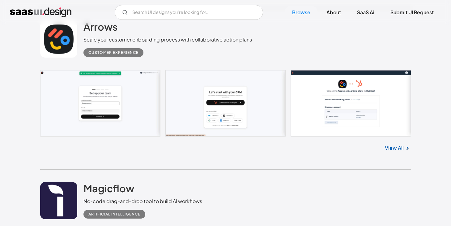  What do you see at coordinates (143, 201) in the screenshot?
I see `div: No-code drag-and-drop tool to build AI workflows` at bounding box center [143, 201].